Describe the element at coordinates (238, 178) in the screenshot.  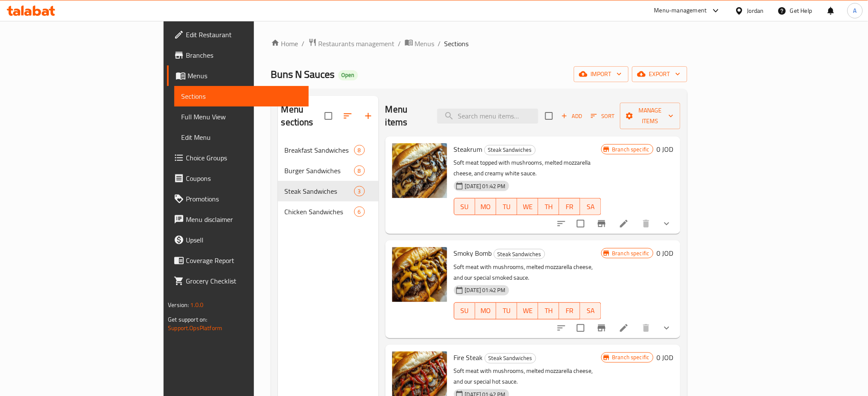
I see `a: Coupons` at that location.